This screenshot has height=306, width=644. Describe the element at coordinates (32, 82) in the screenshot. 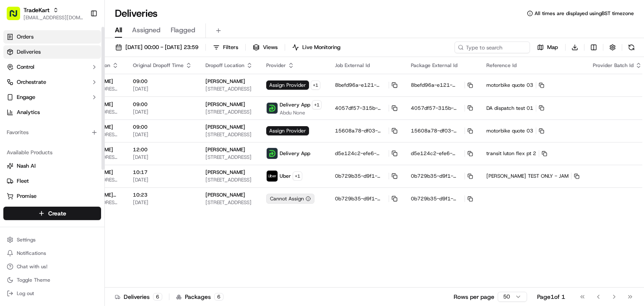

I see `span: Orchestrate` at that location.